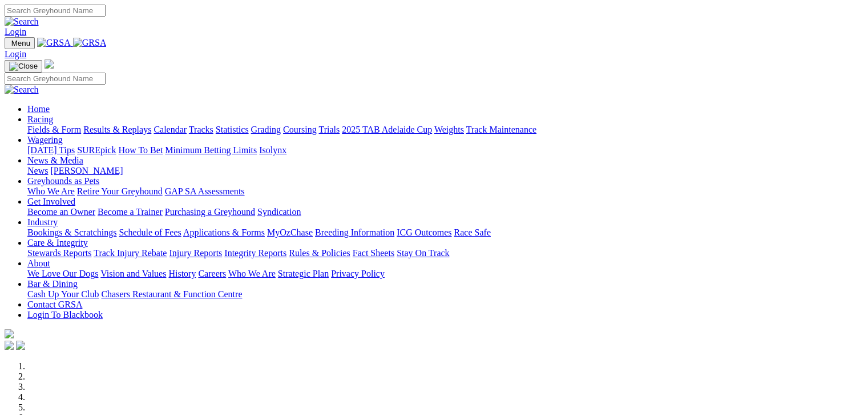  Describe the element at coordinates (54, 129) in the screenshot. I see `a: Fields & Form` at that location.